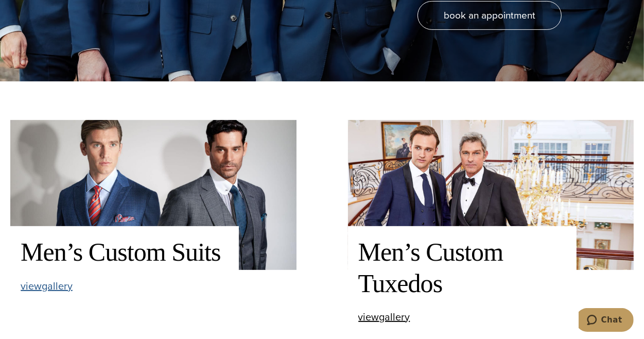 This screenshot has height=339, width=644. Describe the element at coordinates (154, 195) in the screenshot. I see `img: Two clients in wedding suits. One wearing a double breasted blue paid suit with orange tie. One w...` at that location.